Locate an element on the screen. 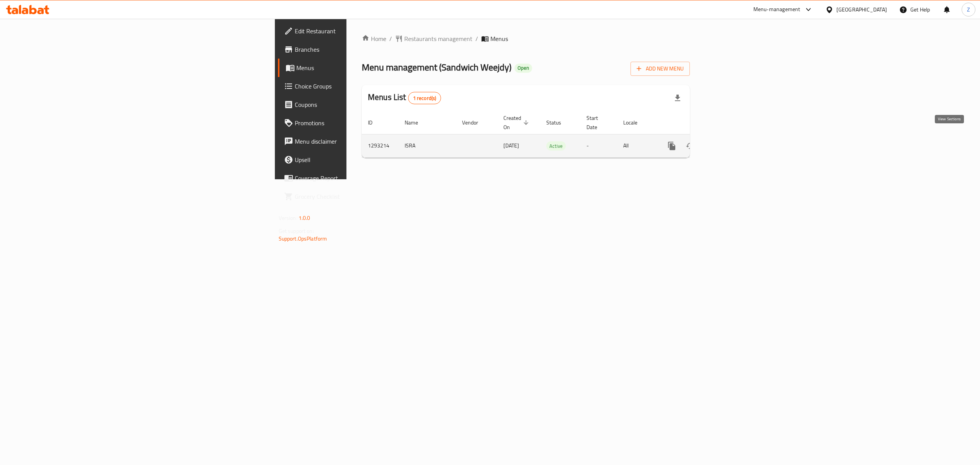 The image size is (980, 465). span: Coverage Report is located at coordinates (363, 178).